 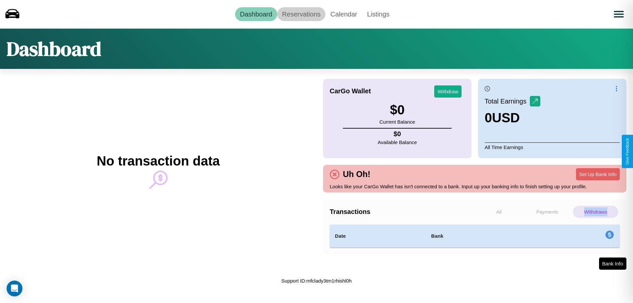 What do you see at coordinates (595, 212) in the screenshot?
I see `p: Withdraws` at bounding box center [595, 212].